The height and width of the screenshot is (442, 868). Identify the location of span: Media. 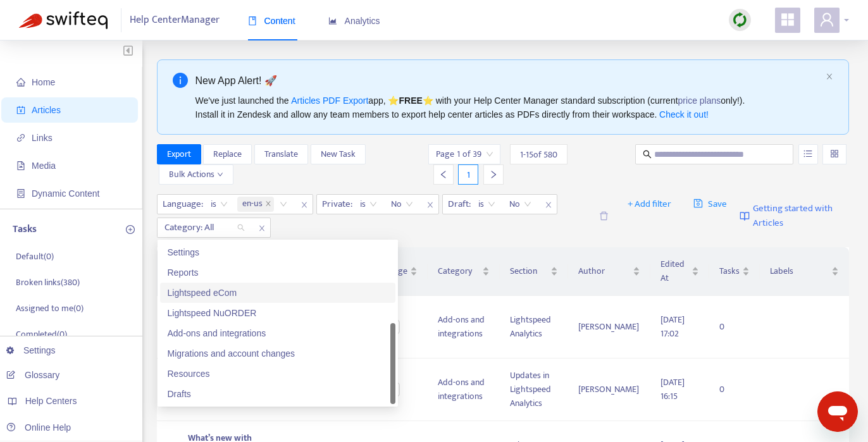
(44, 166).